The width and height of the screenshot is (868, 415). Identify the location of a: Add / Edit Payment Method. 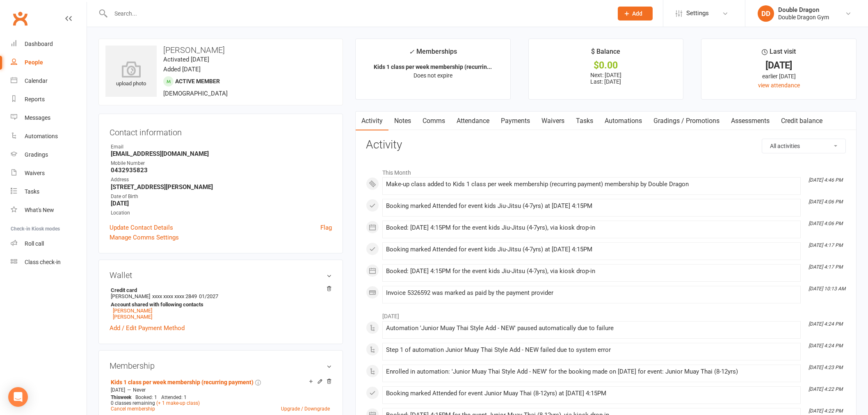
(147, 328).